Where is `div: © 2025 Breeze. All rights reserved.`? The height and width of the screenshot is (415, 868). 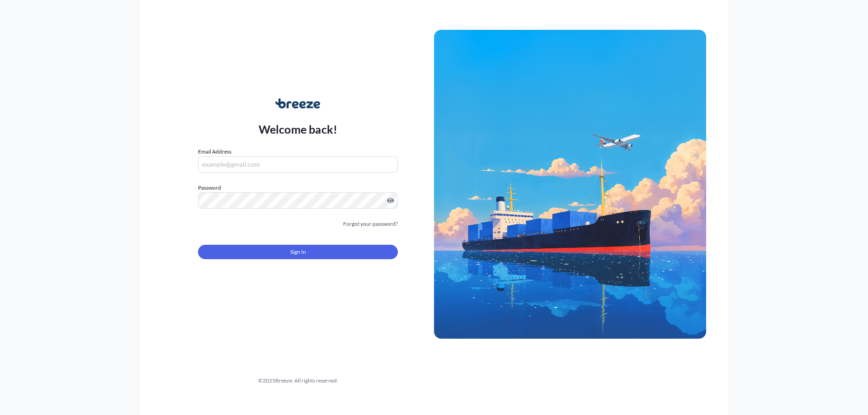 div: © 2025 Breeze. All rights reserved. is located at coordinates (298, 381).